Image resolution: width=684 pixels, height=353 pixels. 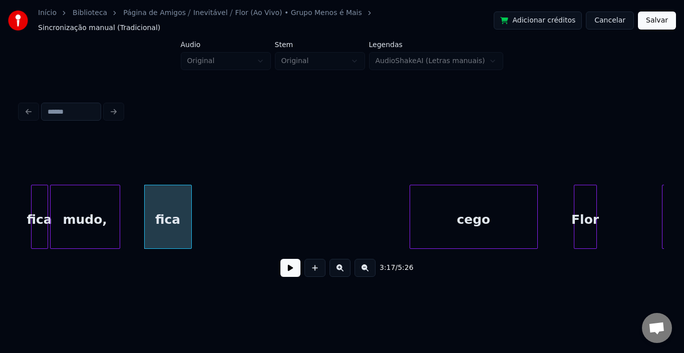 What do you see at coordinates (226, 45) in the screenshot?
I see `label: Áudio` at bounding box center [226, 45].